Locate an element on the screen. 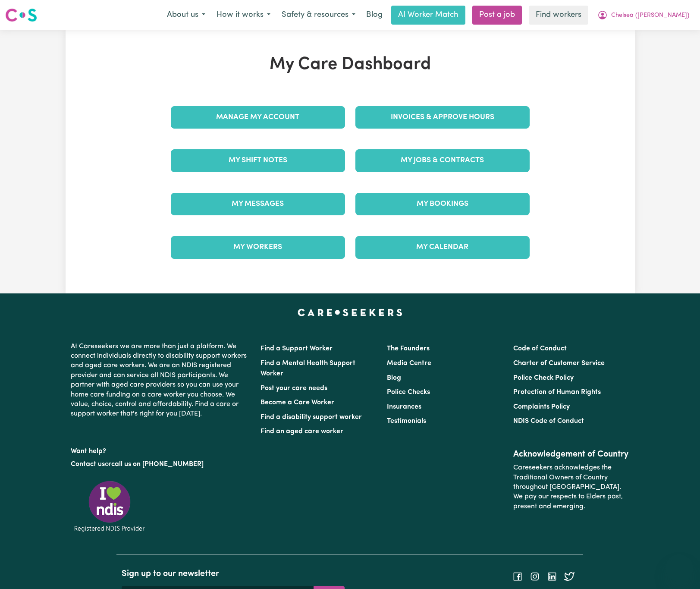  button: Safety & resources is located at coordinates (318, 15).